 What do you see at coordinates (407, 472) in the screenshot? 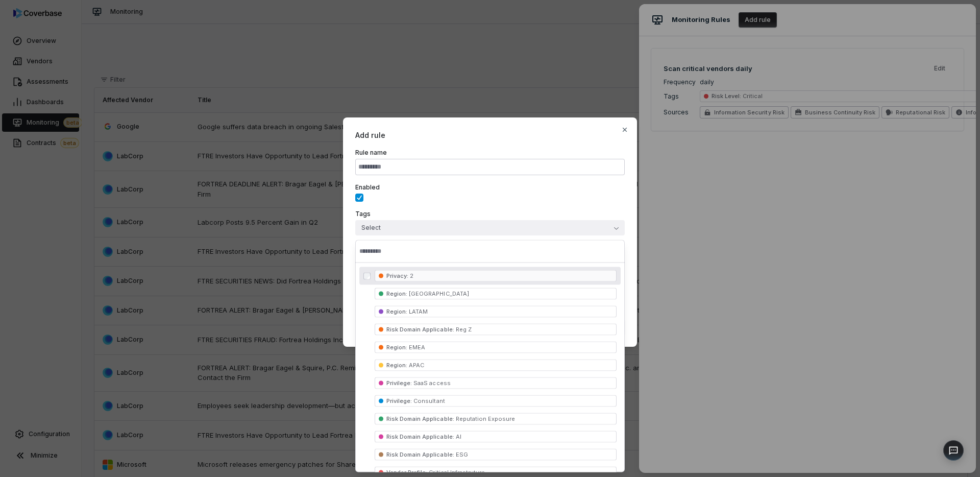
I see `span: Vendor Profile :` at bounding box center [407, 472].